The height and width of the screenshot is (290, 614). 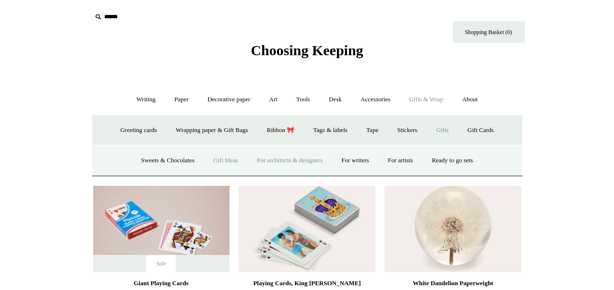 What do you see at coordinates (289, 160) in the screenshot?
I see `a: For architects & designers` at bounding box center [289, 160].